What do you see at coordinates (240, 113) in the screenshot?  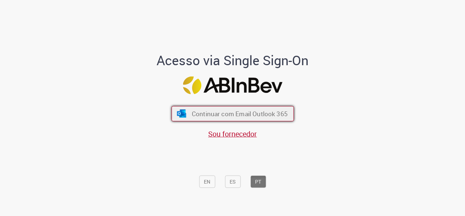 I see `span: Continuar com Email Outlook 365` at bounding box center [240, 113].